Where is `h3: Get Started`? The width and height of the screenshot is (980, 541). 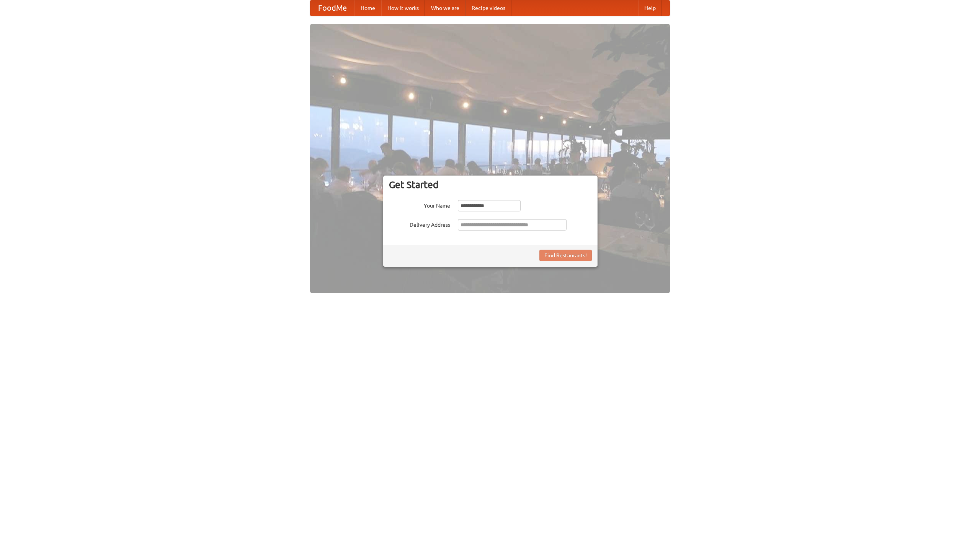
h3: Get Started is located at coordinates (490, 185).